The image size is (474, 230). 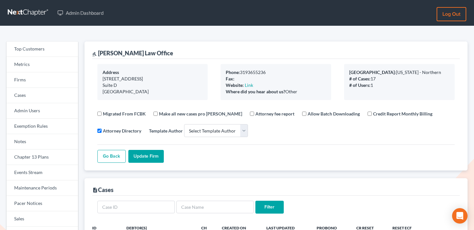 I want to click on a: Sales, so click(x=42, y=219).